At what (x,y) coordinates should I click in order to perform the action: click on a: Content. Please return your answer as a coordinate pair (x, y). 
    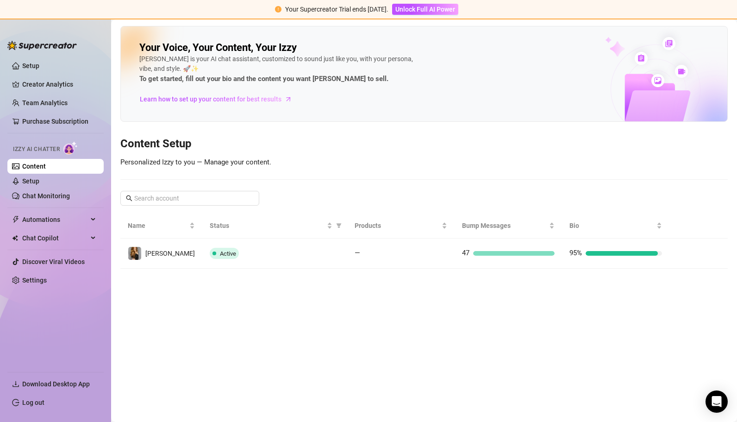
    Looking at the image, I should click on (34, 166).